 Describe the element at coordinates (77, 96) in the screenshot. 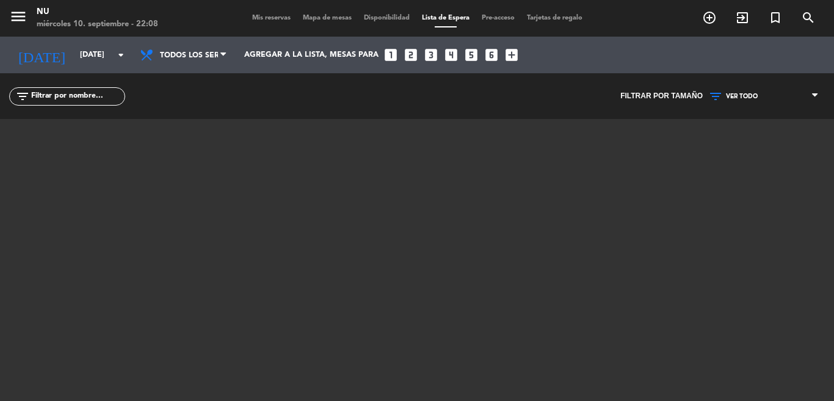

I see `input: Filtrar por nombre...` at that location.